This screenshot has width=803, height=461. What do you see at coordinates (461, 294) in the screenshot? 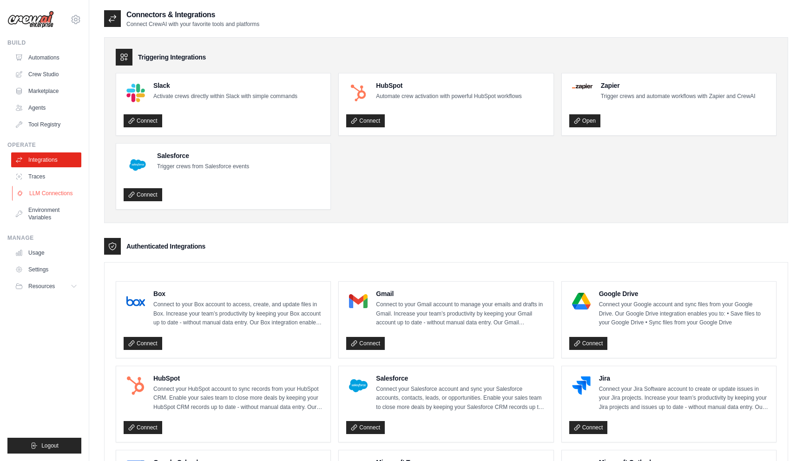
I see `h4: Gmail` at bounding box center [461, 294].